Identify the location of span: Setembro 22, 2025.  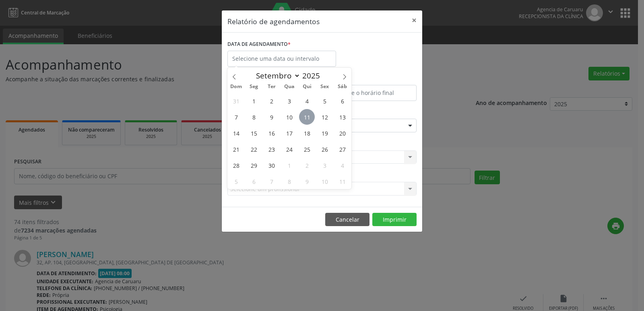
(254, 149).